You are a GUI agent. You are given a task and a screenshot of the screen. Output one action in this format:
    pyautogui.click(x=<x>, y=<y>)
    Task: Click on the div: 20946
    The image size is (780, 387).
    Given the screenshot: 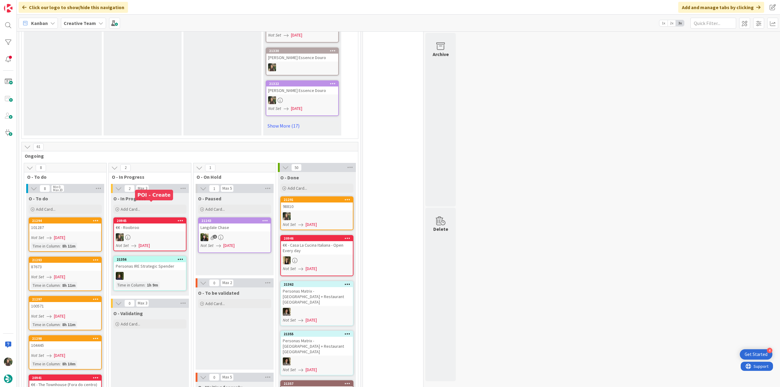 What is the action you would take?
    pyautogui.click(x=318, y=239)
    